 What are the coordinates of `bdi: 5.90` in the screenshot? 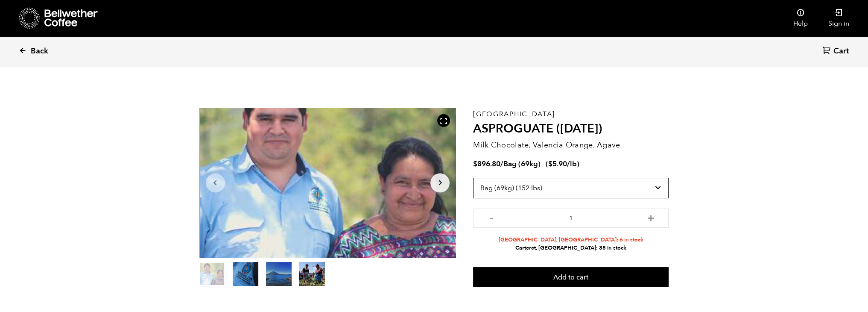 It's located at (558, 164).